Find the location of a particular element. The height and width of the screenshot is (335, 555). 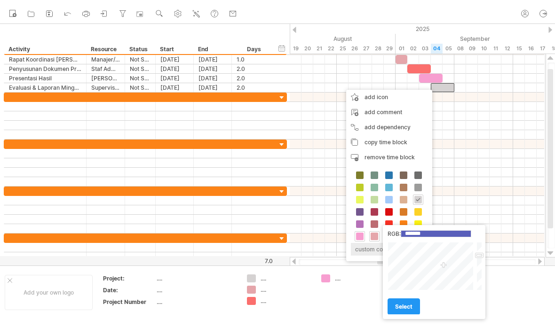

div: Monday, 1 September 2025 is located at coordinates (401, 48).